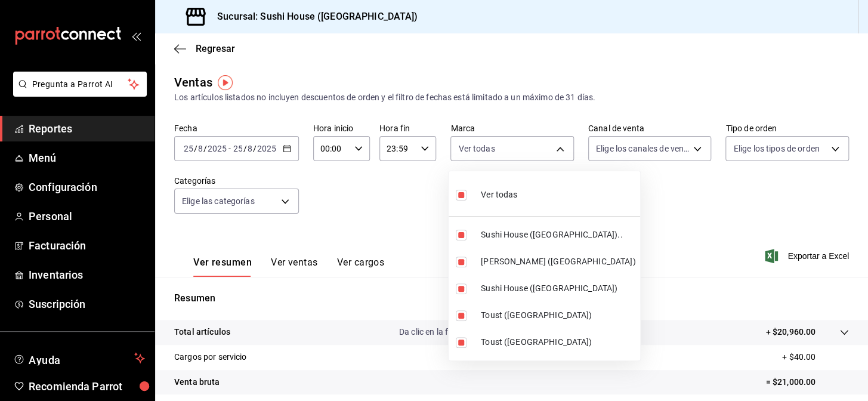 This screenshot has width=868, height=401. I want to click on span: Ver todas, so click(499, 195).